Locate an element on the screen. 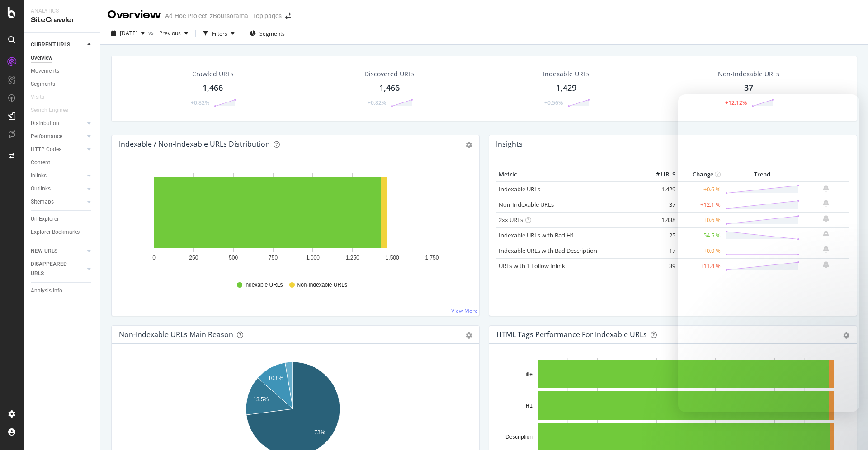  div: Content is located at coordinates (40, 163).